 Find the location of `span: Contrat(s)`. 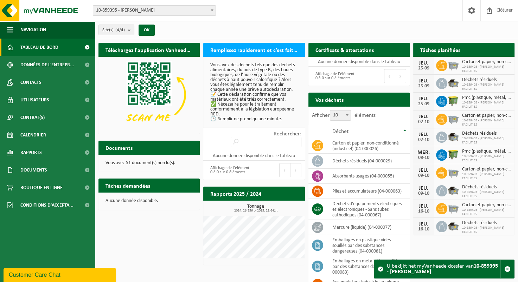

span: Contrat(s) is located at coordinates (32, 118).